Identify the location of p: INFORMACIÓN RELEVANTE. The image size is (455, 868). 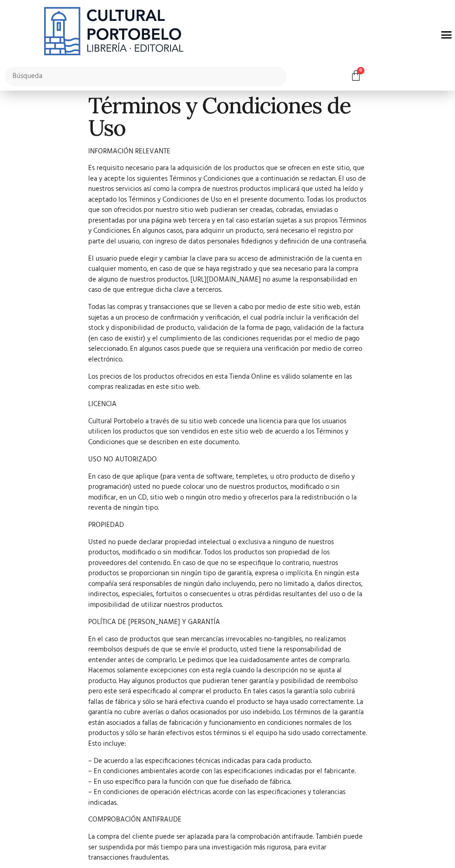
(228, 152).